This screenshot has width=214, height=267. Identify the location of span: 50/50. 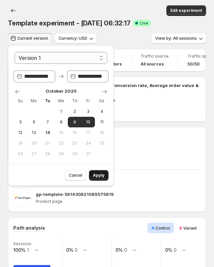
(194, 64).